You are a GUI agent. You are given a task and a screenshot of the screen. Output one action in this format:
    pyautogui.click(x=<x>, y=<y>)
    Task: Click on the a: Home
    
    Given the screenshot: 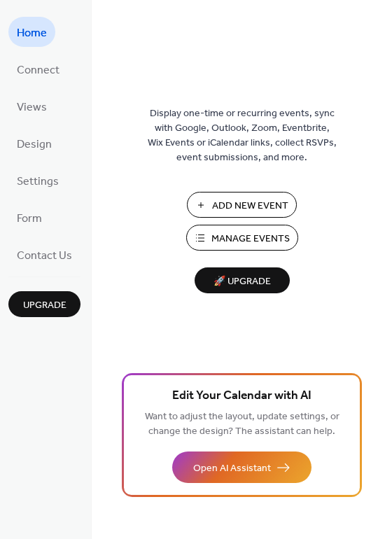 What is the action you would take?
    pyautogui.click(x=32, y=32)
    